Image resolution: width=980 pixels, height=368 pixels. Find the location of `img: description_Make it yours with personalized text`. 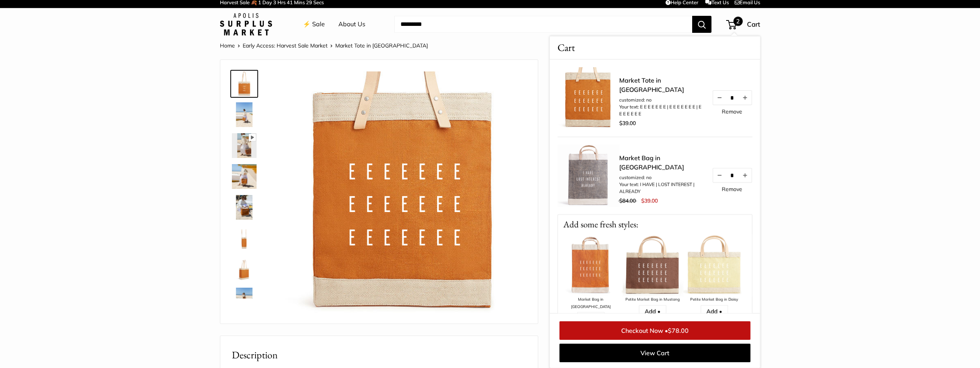

img: description_Make it yours with personalized text is located at coordinates (588, 176).